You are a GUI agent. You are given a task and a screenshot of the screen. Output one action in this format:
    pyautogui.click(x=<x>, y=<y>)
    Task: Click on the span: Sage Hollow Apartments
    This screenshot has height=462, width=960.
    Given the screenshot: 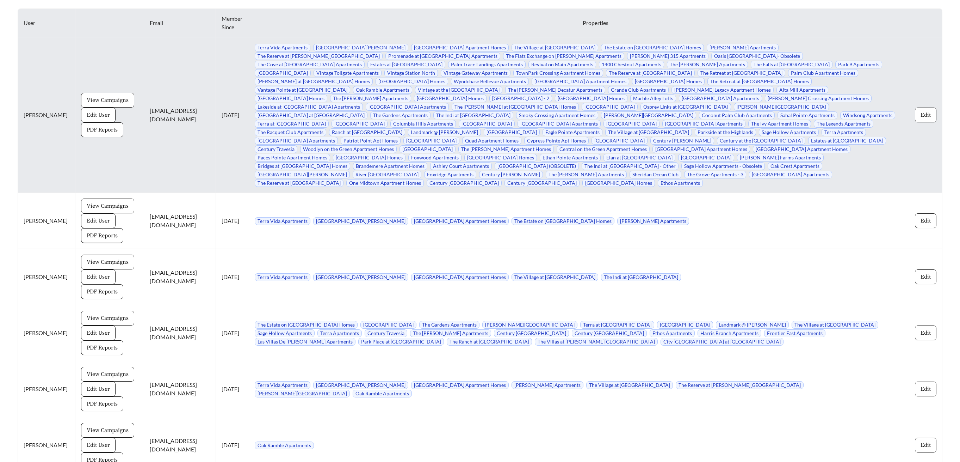 What is the action you would take?
    pyautogui.click(x=285, y=333)
    